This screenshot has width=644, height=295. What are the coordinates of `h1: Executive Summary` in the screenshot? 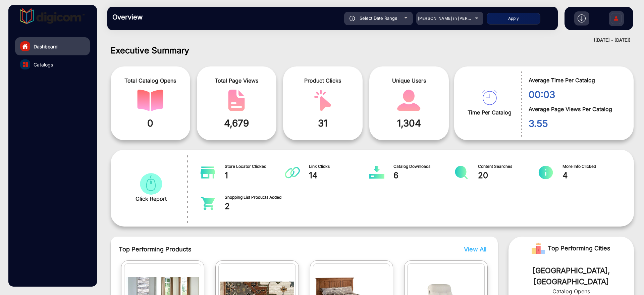 It's located at (372, 50).